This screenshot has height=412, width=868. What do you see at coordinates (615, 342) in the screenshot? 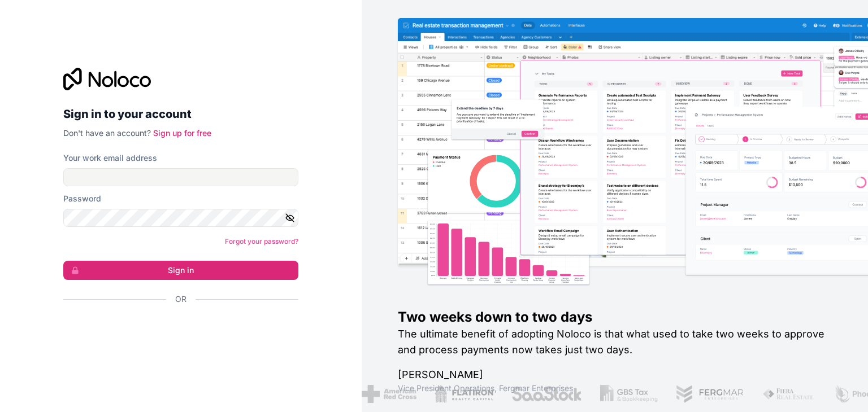
I see `h2: The ultimate benefit of adopting Noloco is that what used to take two weeks to approve and proces...` at bounding box center [615, 342].